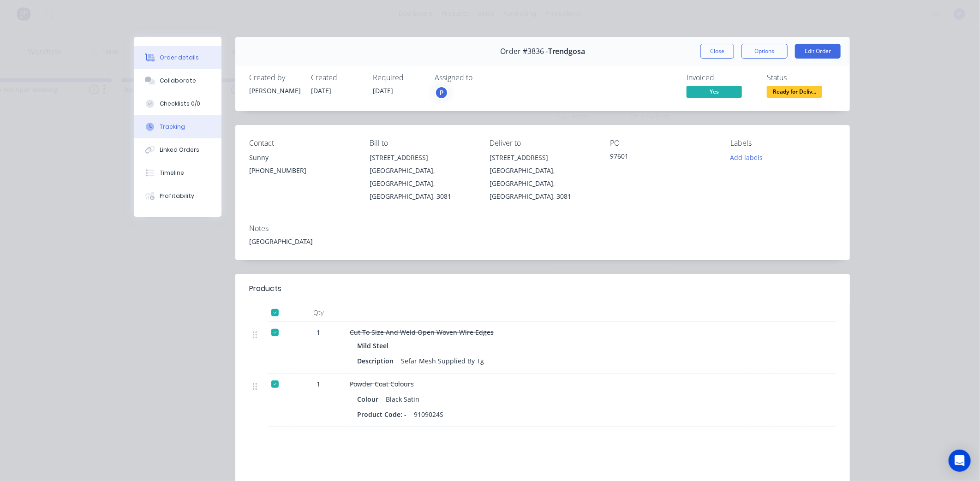 The width and height of the screenshot is (980, 481). Describe the element at coordinates (275, 78) in the screenshot. I see `div: Created by` at that location.